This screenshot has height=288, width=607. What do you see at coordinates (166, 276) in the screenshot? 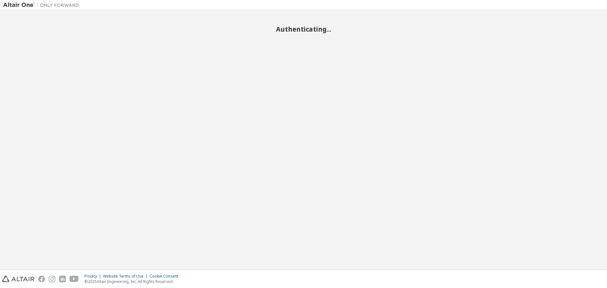
I see `div: Cookie Consent` at bounding box center [166, 276].